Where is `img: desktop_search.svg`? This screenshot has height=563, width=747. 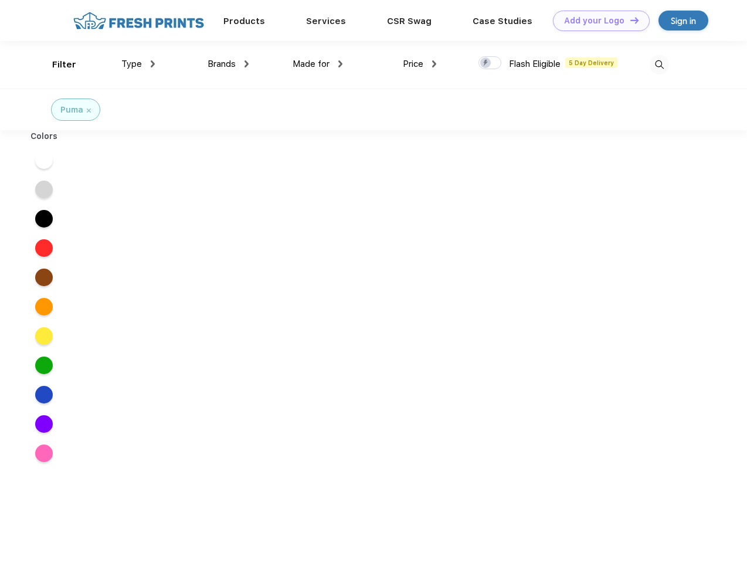 img: desktop_search.svg is located at coordinates (659, 64).